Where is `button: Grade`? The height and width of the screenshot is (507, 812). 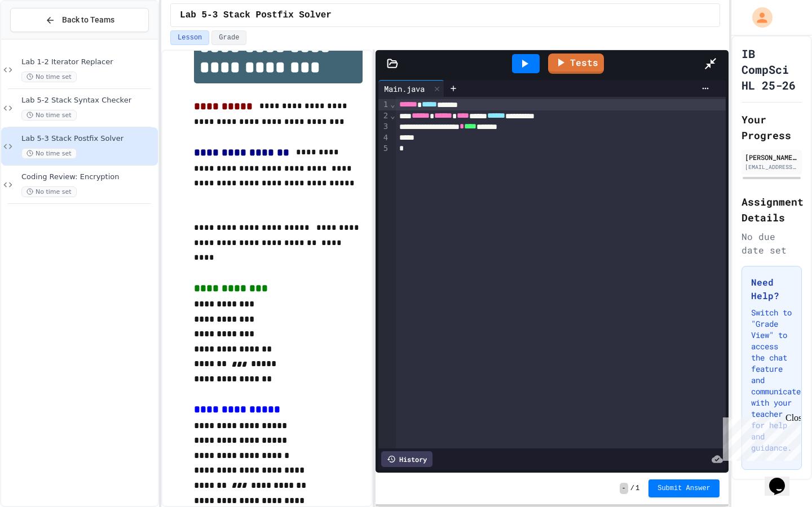 button: Grade is located at coordinates (229, 38).